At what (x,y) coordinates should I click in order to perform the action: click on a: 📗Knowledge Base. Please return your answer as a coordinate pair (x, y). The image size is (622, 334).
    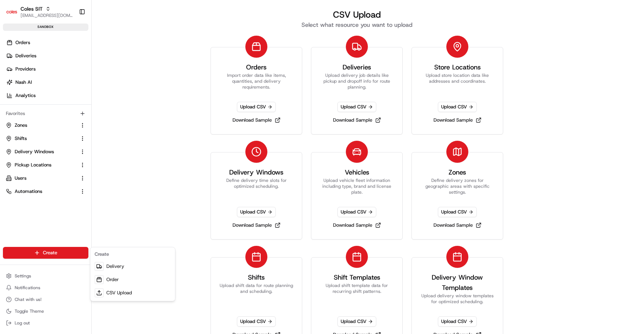
    Looking at the image, I should click on (32, 110).